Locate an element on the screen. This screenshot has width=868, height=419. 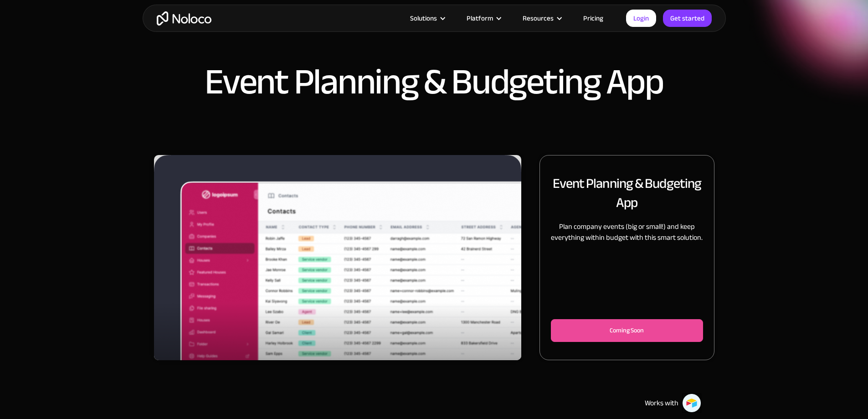
div: carousel is located at coordinates (337, 258).